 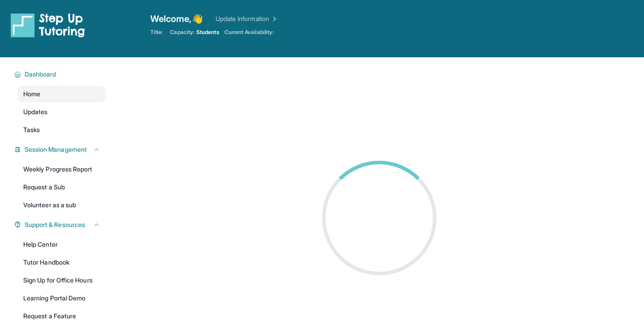 What do you see at coordinates (182, 32) in the screenshot?
I see `span: Capacity:` at bounding box center [182, 32].